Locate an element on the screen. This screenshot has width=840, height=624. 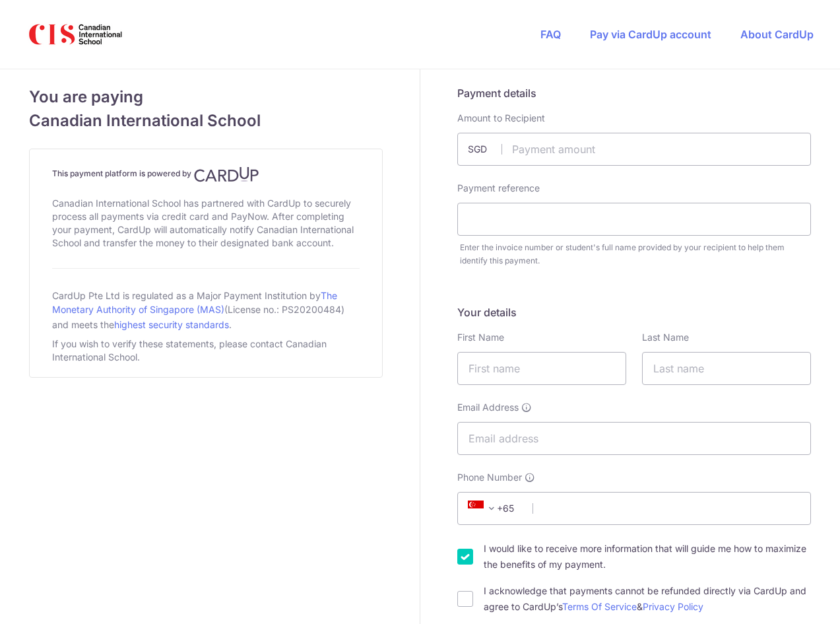
a: FAQ is located at coordinates (551, 34).